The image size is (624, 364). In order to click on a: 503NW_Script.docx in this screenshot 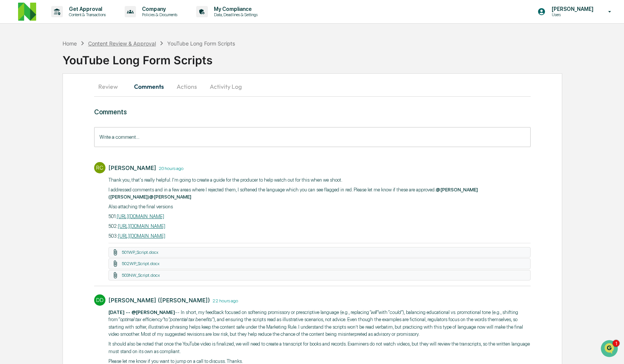, I will do `click(141, 275)`.